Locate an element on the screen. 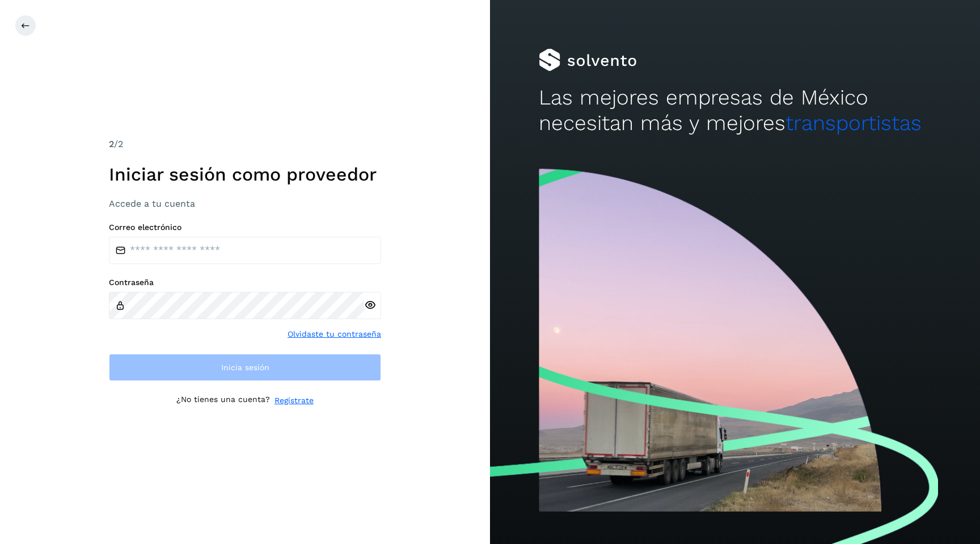 This screenshot has width=980, height=544. p: ¿No tienes una cuenta? is located at coordinates (223, 401).